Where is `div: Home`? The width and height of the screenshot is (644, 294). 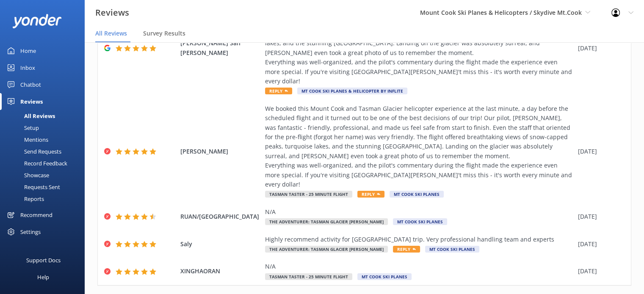
div: Home is located at coordinates (28, 51).